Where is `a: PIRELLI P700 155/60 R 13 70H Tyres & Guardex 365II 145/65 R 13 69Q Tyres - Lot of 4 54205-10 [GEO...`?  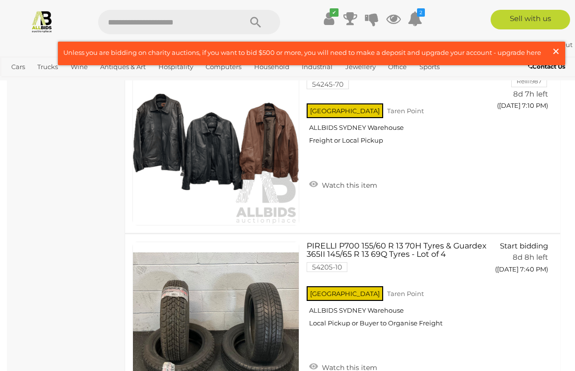
a: PIRELLI P700 155/60 R 13 70H Tyres & Guardex 365II 145/65 R 13 69Q Tyres - Lot of 4 54205-10 [GEO... is located at coordinates (397, 288).